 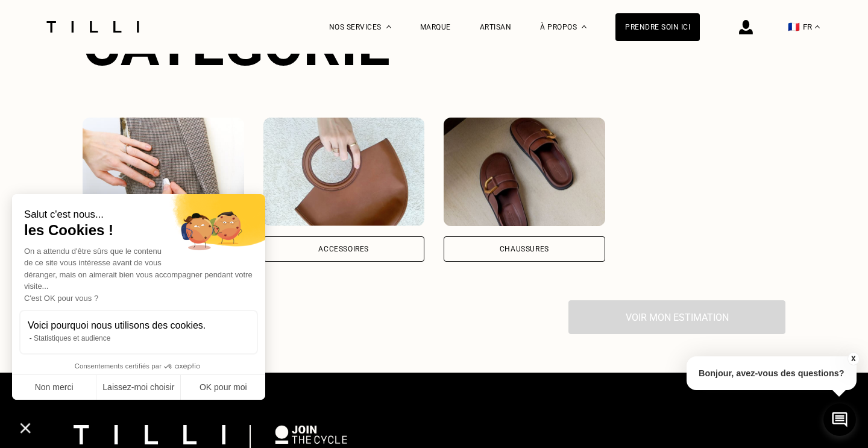 I want to click on img: Menu déroulant, so click(x=389, y=26).